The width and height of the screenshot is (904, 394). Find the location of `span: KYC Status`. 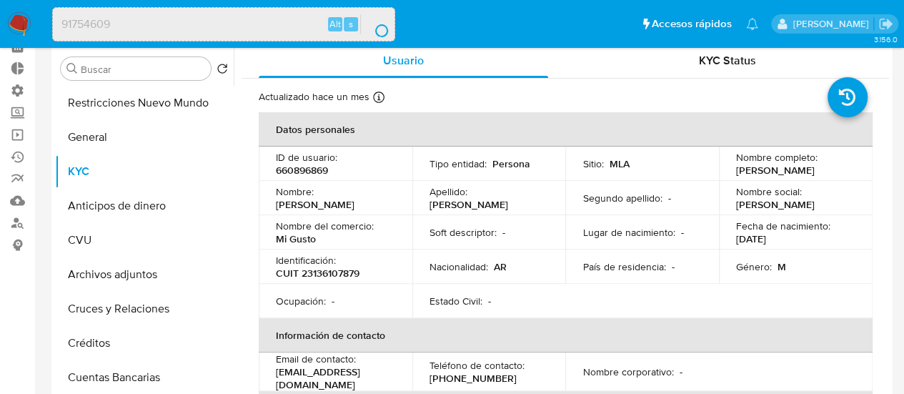

span: KYC Status is located at coordinates (727, 60).